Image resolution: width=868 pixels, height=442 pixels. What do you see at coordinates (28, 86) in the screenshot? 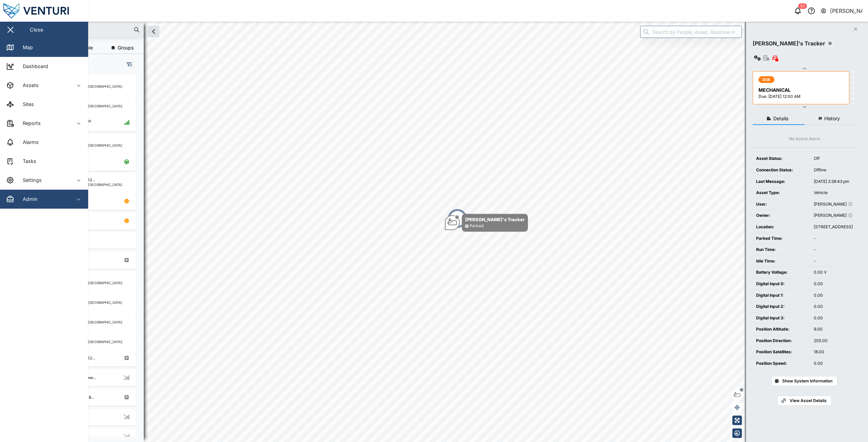
I see `div: Assets` at bounding box center [28, 86].